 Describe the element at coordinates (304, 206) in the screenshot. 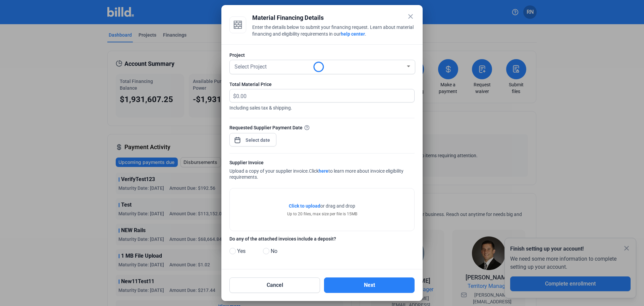

I see `span: Click to upload` at that location.